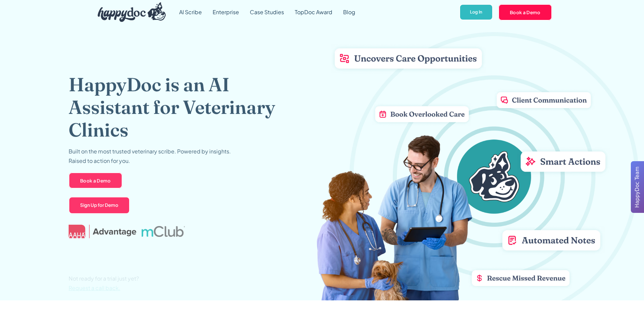 The image size is (644, 322). Describe the element at coordinates (103, 231) in the screenshot. I see `img: AAHA Advantage logo` at that location.